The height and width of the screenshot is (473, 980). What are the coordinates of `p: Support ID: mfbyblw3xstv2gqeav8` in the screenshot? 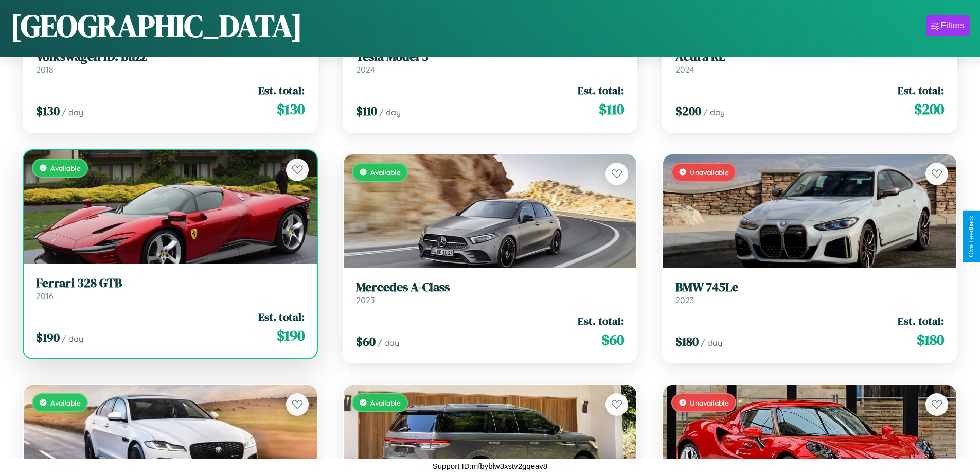 It's located at (490, 466).